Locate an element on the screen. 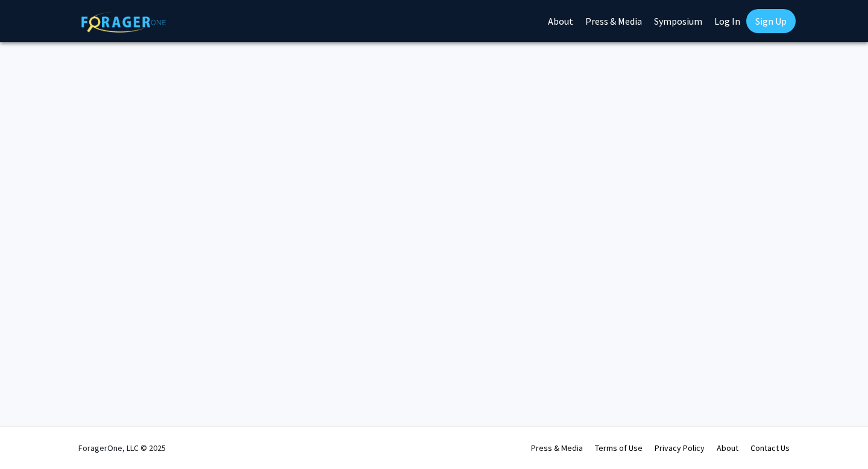  a: Terms of Use is located at coordinates (618, 448).